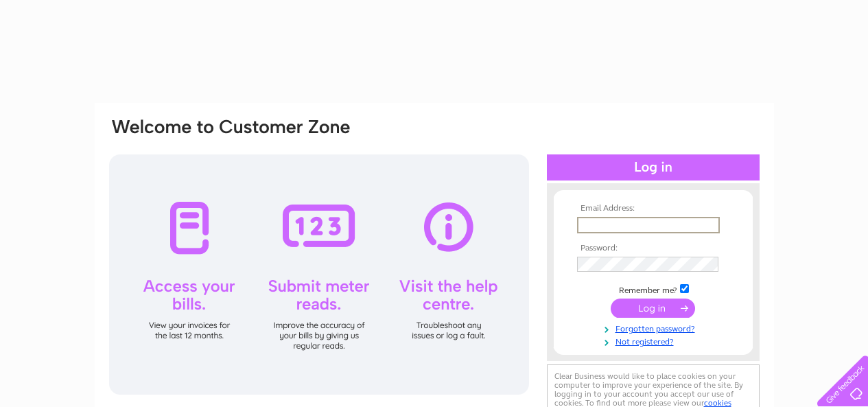 This screenshot has height=407, width=868. Describe the element at coordinates (653, 308) in the screenshot. I see `input: Submit` at that location.